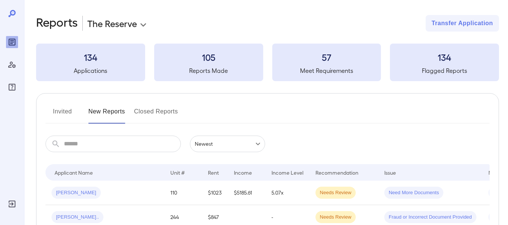 This screenshot has width=508, height=225. What do you see at coordinates (209, 71) in the screenshot?
I see `h5: Reports Made` at bounding box center [209, 71].